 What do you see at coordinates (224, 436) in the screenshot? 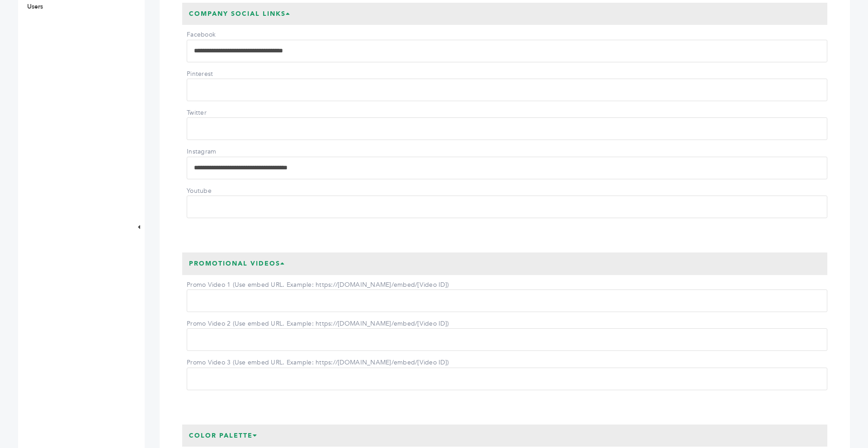
I see `h3: Color Palette` at bounding box center [224, 436].